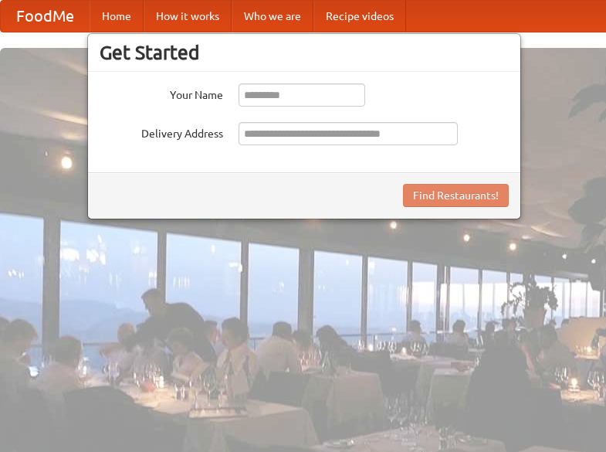 Image resolution: width=606 pixels, height=452 pixels. Describe the element at coordinates (161, 131) in the screenshot. I see `label: Delivery Address` at that location.